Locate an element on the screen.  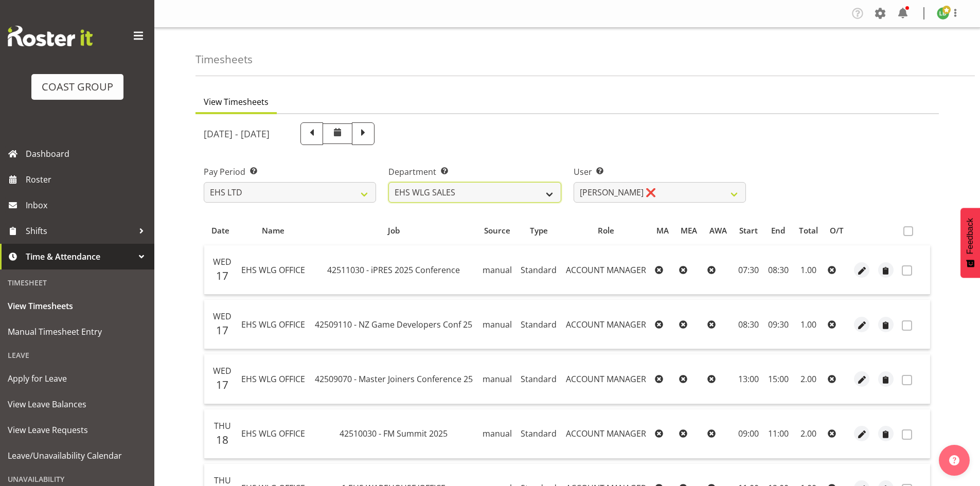
span: AWA is located at coordinates (718, 230).